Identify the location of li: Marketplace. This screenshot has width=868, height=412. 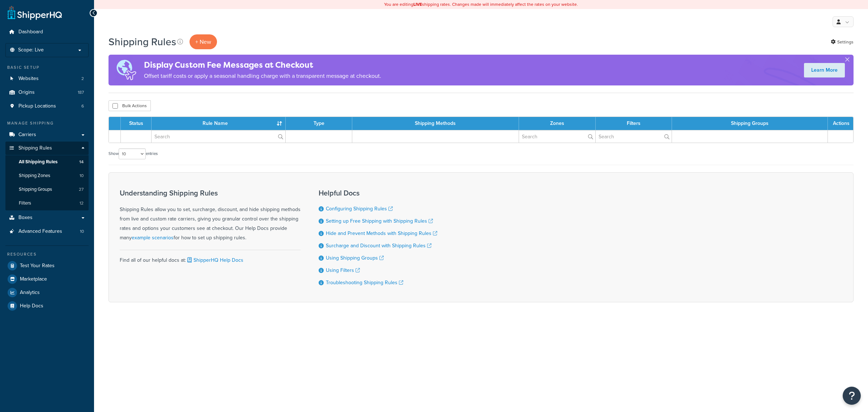
(47, 279).